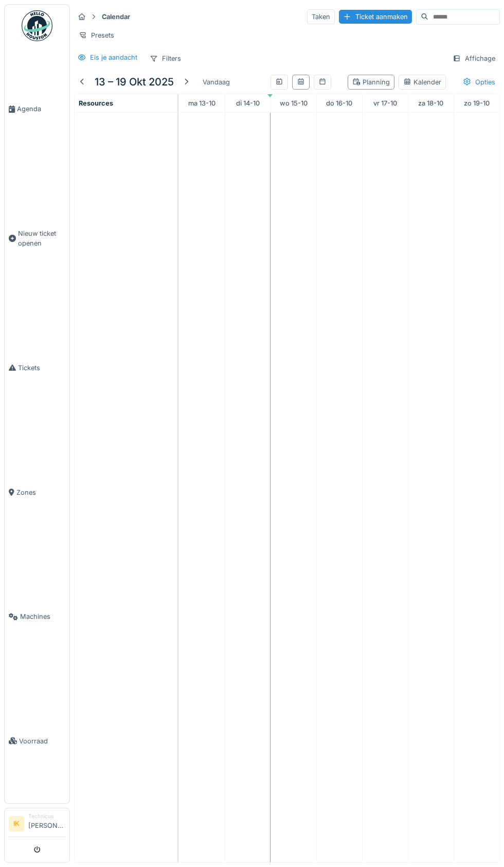 This screenshot has width=504, height=867. I want to click on a: 19 oktober 2025, so click(477, 103).